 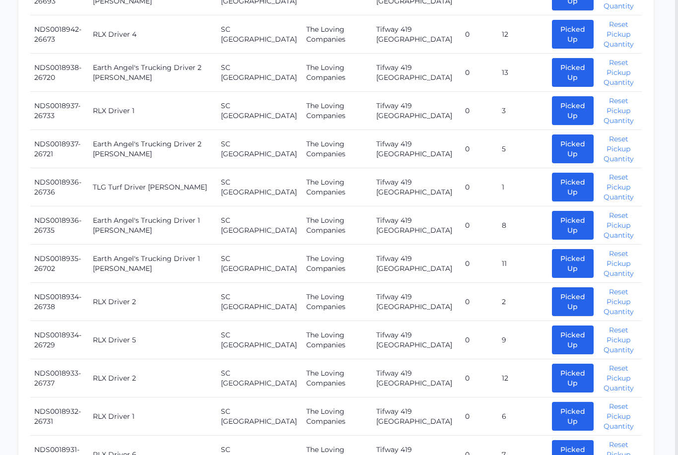 What do you see at coordinates (523, 149) in the screenshot?
I see `td: 5` at bounding box center [523, 149].